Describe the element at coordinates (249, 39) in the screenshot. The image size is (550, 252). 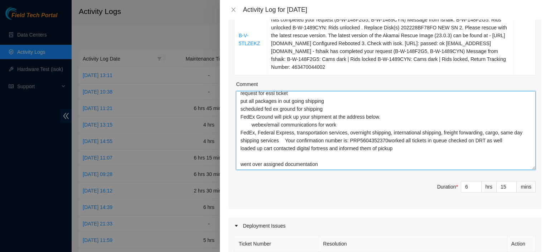
I see `a: B-V-5TLZEKZ` at that location.